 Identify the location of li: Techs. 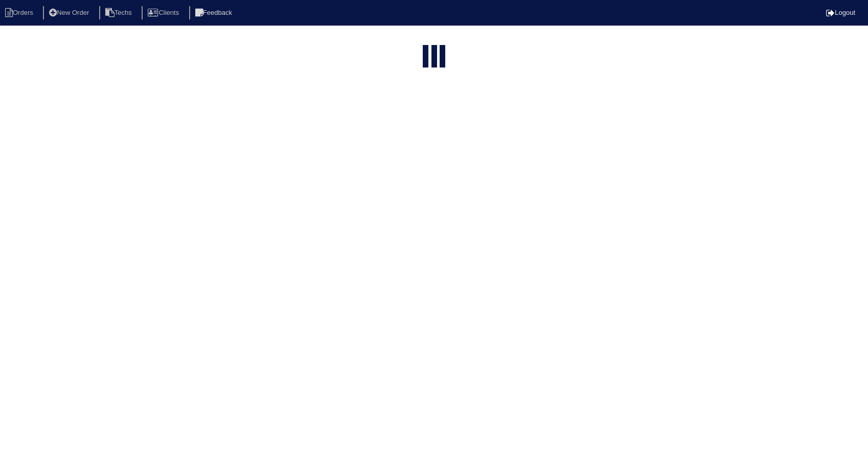
(119, 13).